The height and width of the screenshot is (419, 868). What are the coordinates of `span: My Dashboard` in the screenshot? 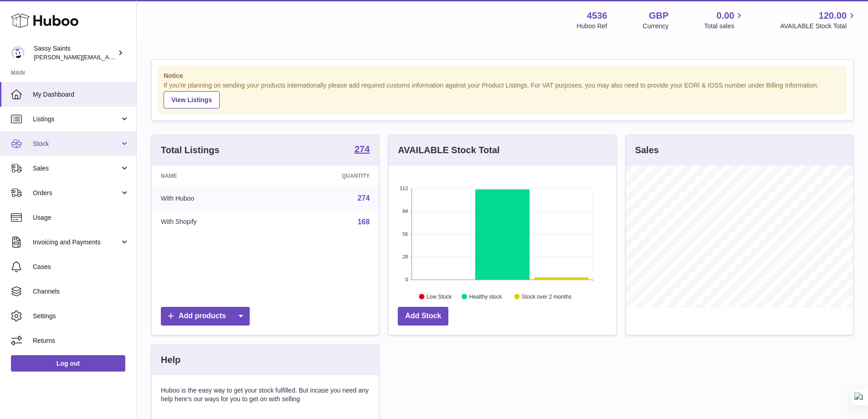 It's located at (81, 95).